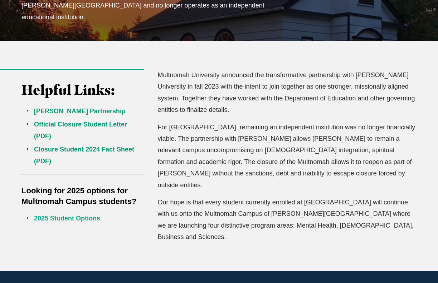 Image resolution: width=438 pixels, height=283 pixels. What do you see at coordinates (83, 196) in the screenshot?
I see `h5: Looking for 2025 options for Multnomah Campus students?` at bounding box center [83, 196].